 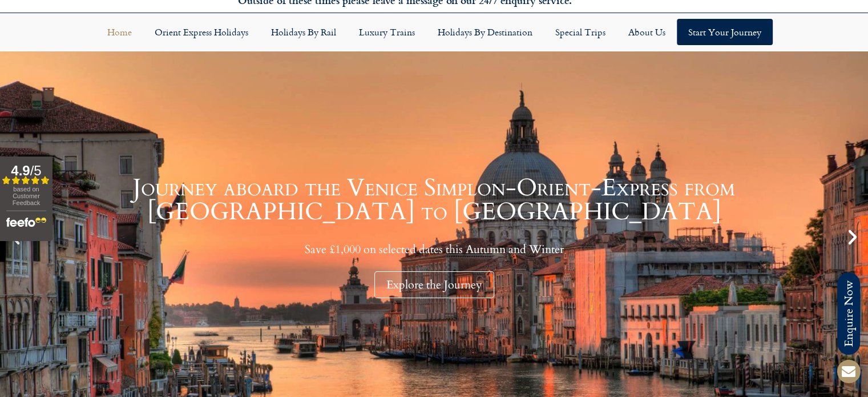 What do you see at coordinates (202, 32) in the screenshot?
I see `a: Orient Express Holidays` at bounding box center [202, 32].